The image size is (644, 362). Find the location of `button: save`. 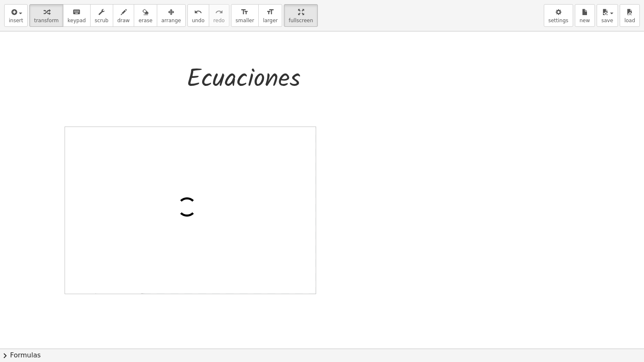

button: save is located at coordinates (607, 16).